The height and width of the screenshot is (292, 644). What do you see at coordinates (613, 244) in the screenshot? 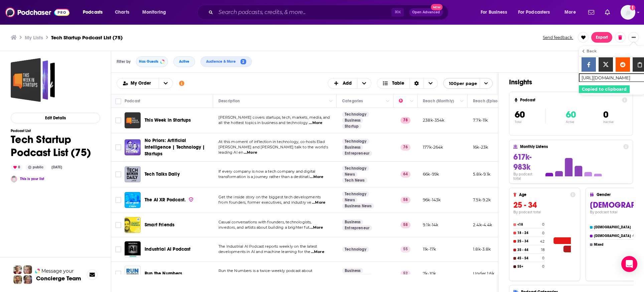
I see `h4: Mixed` at bounding box center [613, 244].